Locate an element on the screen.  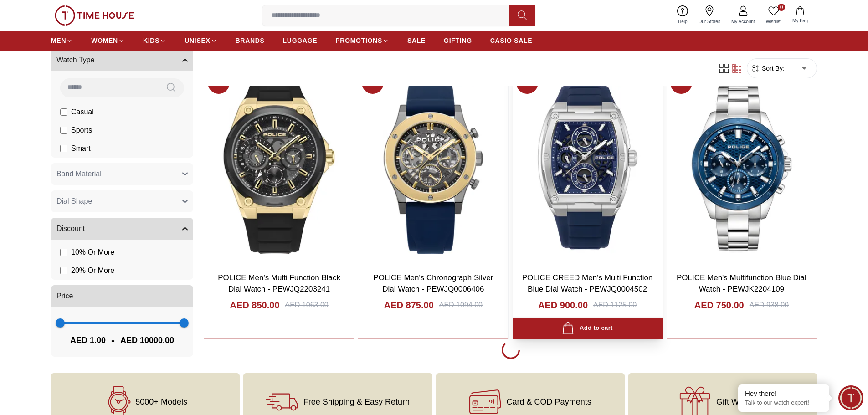
span: Watch Type is located at coordinates (76, 60).